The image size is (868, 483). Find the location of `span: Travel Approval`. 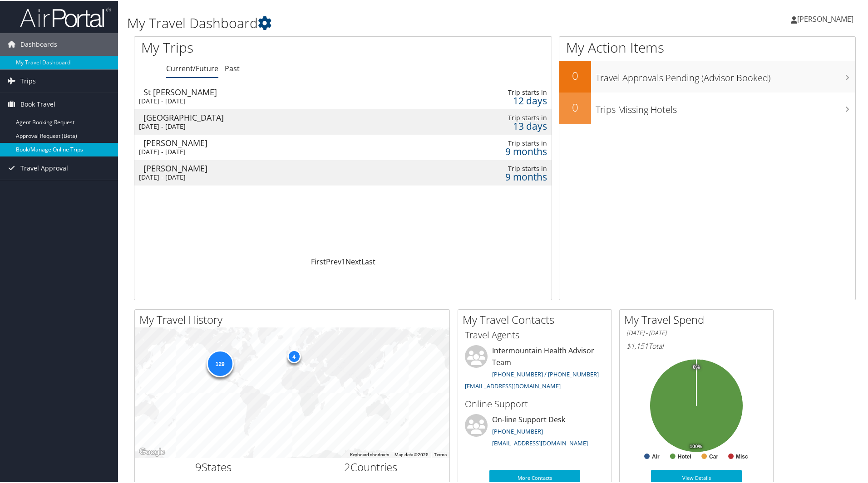

span: Travel Approval is located at coordinates (44, 168).